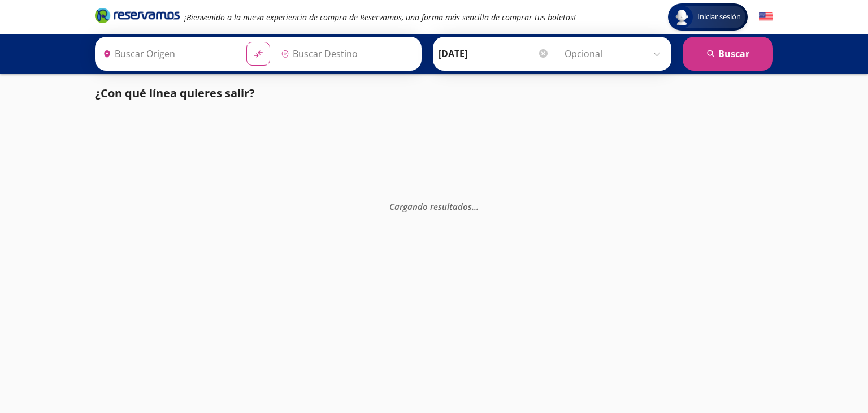 Image resolution: width=868 pixels, height=413 pixels. What do you see at coordinates (168, 53) in the screenshot?
I see `input: Buscar Origen` at bounding box center [168, 53].